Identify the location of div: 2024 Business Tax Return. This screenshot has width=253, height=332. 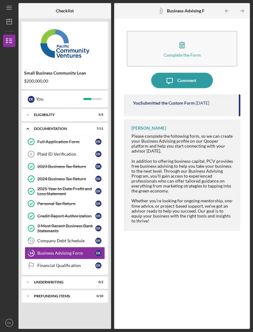
(66, 179).